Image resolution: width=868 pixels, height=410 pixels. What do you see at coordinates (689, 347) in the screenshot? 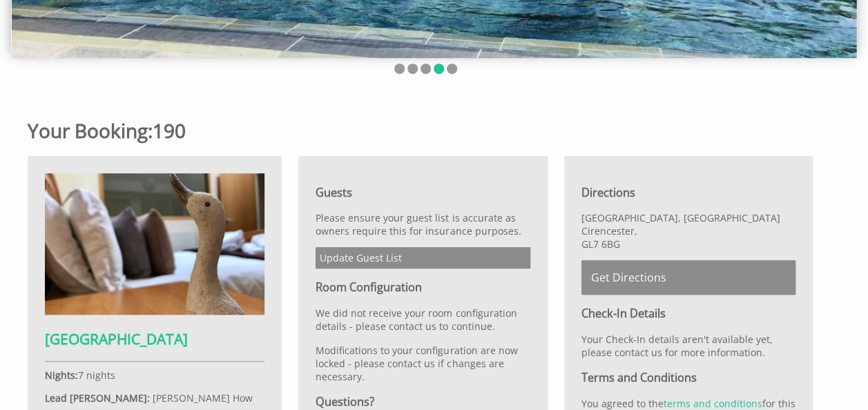
I see `p: Your Check-In details aren't available yet, please contact us for more information.` at bounding box center [689, 347].